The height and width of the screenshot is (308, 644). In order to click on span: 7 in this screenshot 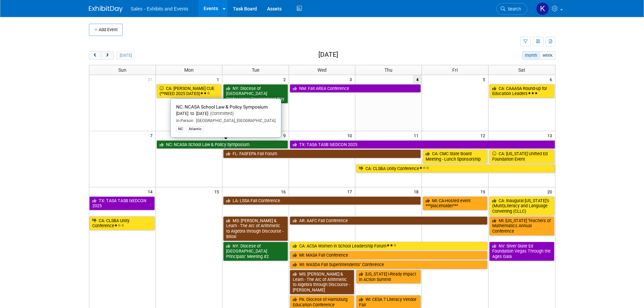, I will do `click(152, 135)`.